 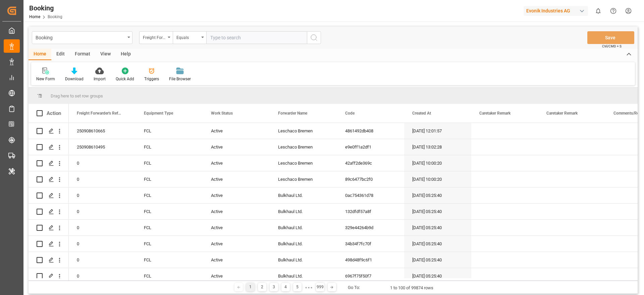 I want to click on button: Help Center, so click(x=613, y=11).